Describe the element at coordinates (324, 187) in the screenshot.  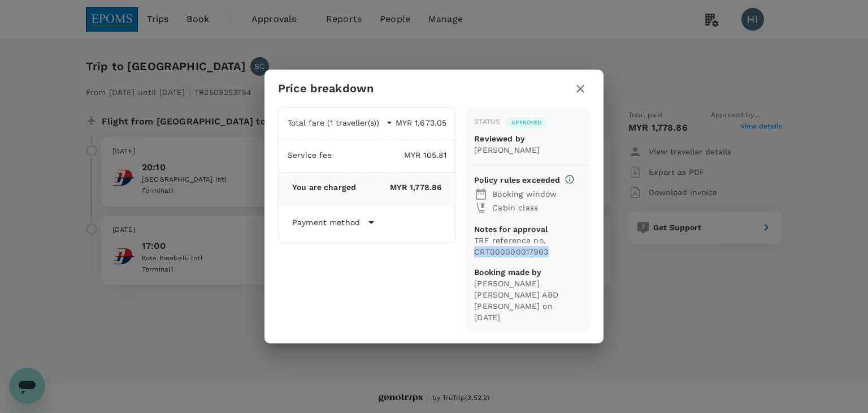
I see `p: You are charged` at that location.